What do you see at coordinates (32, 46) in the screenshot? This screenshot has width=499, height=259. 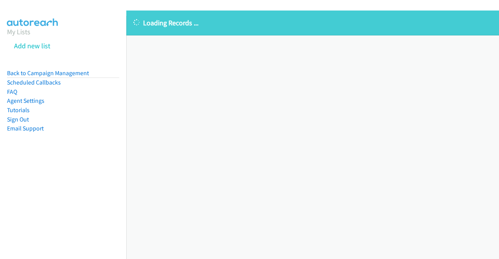 I see `a: Add new list` at bounding box center [32, 46].